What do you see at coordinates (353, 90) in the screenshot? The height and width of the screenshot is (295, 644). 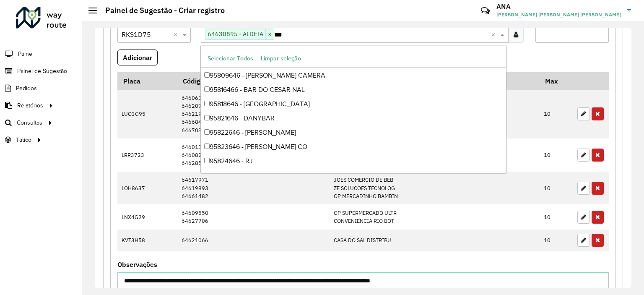 I see `div: 95816466 - BAR DO CESAR NAL` at bounding box center [353, 90].